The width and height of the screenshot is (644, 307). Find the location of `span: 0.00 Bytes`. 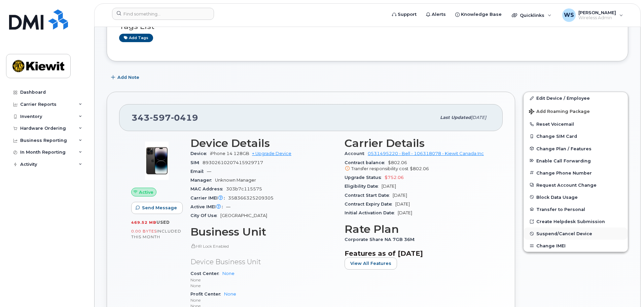

span: 0.00 Bytes is located at coordinates (144, 231).